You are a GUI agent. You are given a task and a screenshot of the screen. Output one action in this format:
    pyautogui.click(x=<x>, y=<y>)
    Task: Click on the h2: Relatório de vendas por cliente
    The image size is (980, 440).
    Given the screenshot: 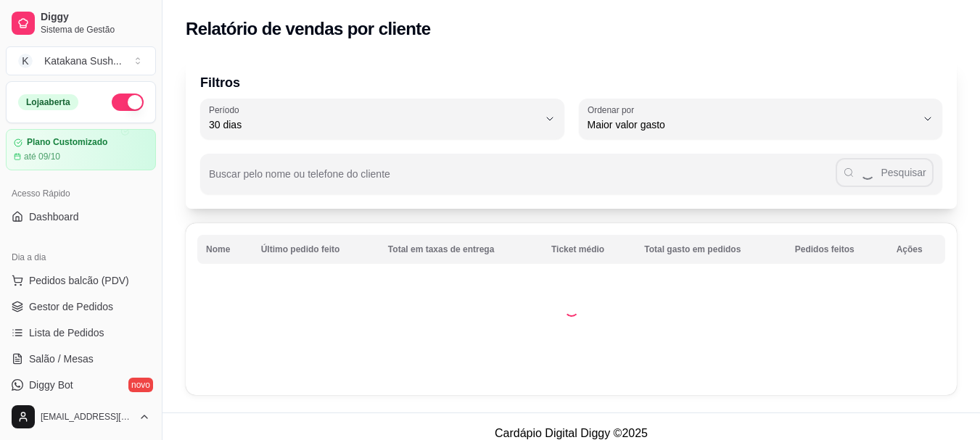 What is the action you would take?
    pyautogui.click(x=308, y=29)
    